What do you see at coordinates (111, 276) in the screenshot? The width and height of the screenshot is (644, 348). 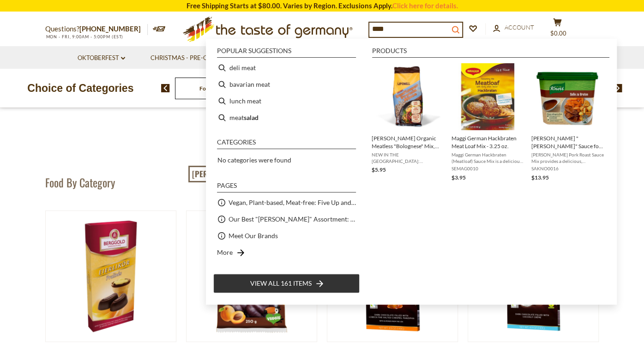 I see `img: Berggold Eggnog Liquor Pralines, 100g` at bounding box center [111, 276].